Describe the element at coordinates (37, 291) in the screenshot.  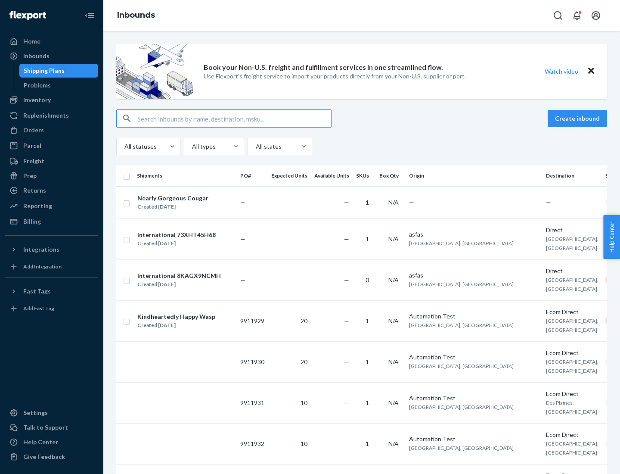
I see `div: Fast Tags` at that location.